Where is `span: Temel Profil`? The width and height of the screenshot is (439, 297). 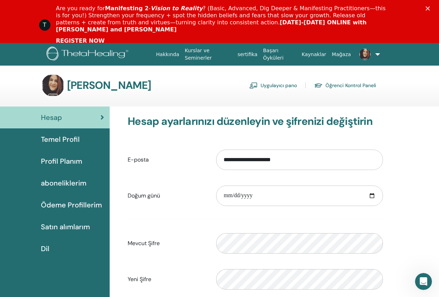 span: Temel Profil is located at coordinates (60, 139).